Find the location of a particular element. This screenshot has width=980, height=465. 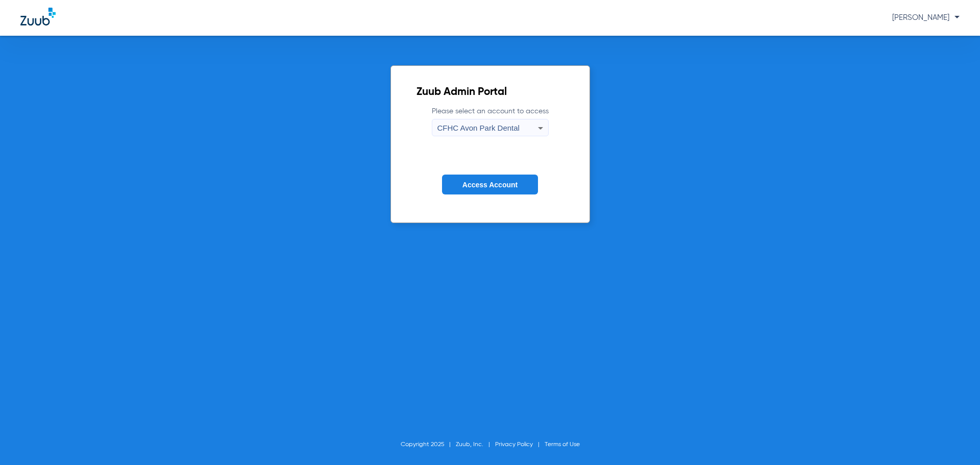

a: Privacy Policy is located at coordinates (514, 445).